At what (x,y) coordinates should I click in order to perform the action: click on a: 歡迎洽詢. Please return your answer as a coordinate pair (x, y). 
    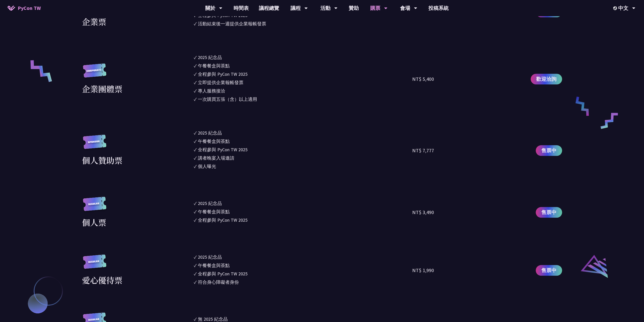
    Looking at the image, I should click on (546, 79).